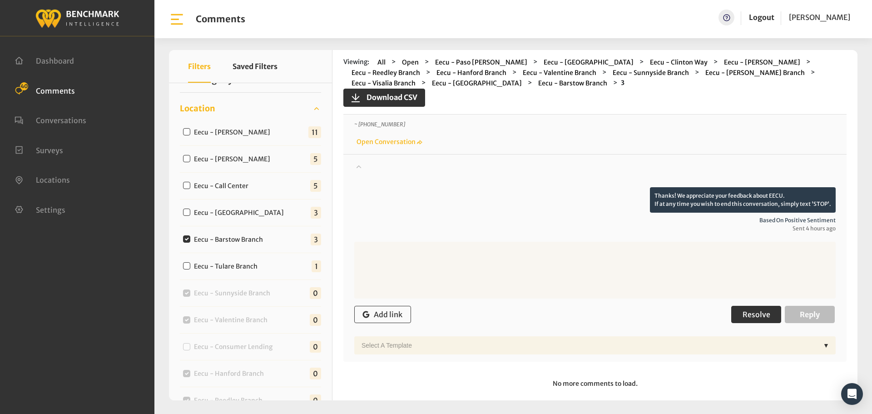 The width and height of the screenshot is (872, 414). What do you see at coordinates (559, 73) in the screenshot?
I see `button: Eecu - Valentine Branch` at bounding box center [559, 73].